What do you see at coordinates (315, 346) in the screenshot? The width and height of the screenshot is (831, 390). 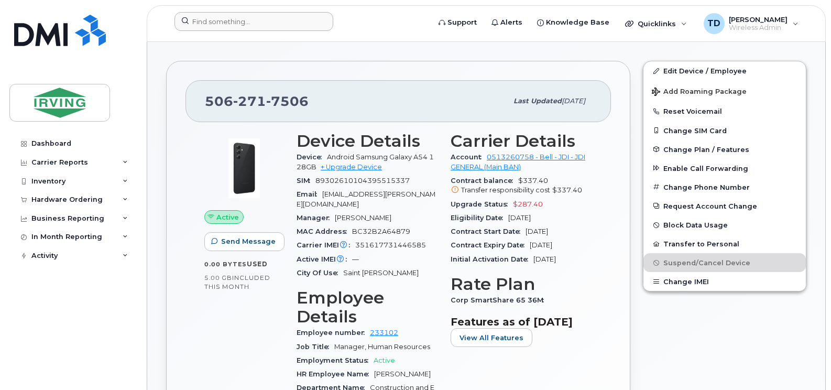 I see `span: Job Title` at bounding box center [315, 346].